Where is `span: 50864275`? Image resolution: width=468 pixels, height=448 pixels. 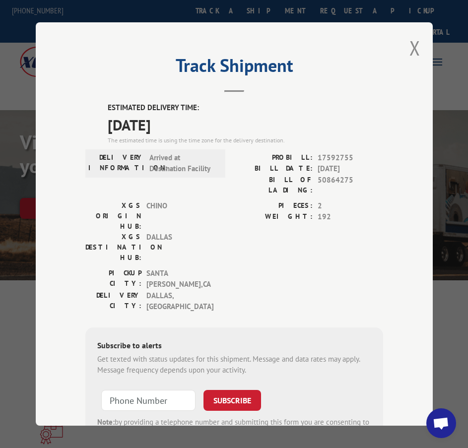
span: 50864275 is located at coordinates (350, 185).